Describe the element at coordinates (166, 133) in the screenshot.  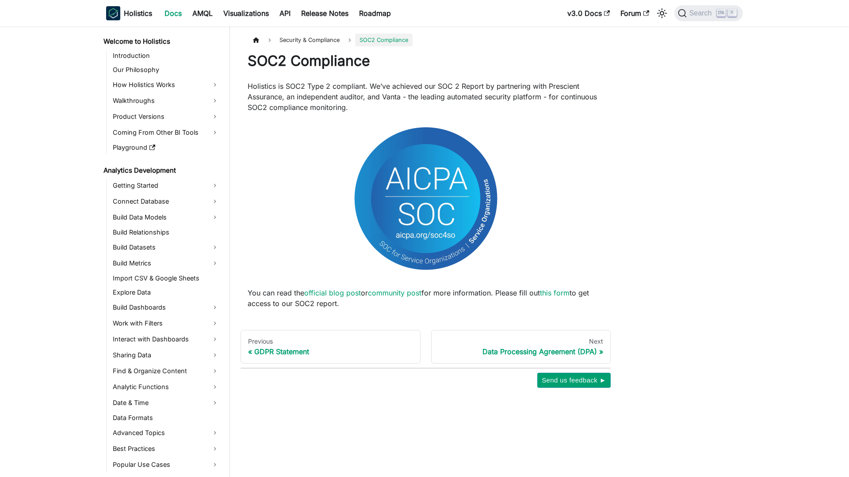
I see `a: Coming From Other BI Tools` at that location.